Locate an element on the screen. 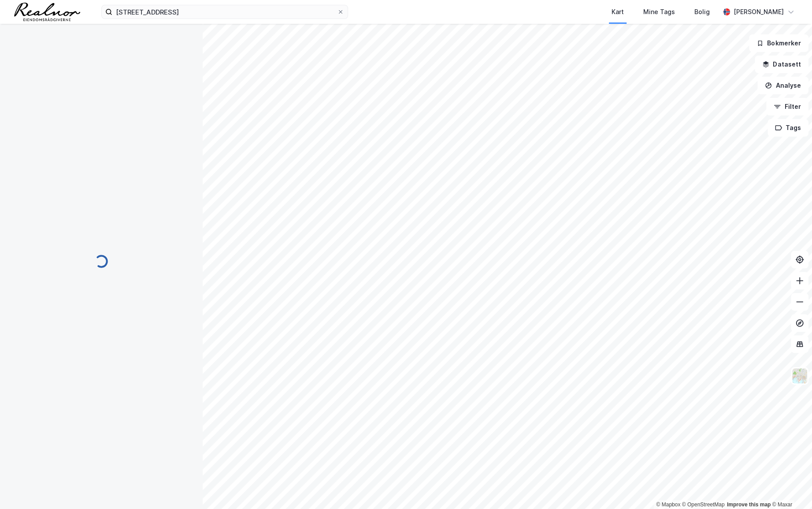  div: Kontrollprogram for chat is located at coordinates (790, 487).